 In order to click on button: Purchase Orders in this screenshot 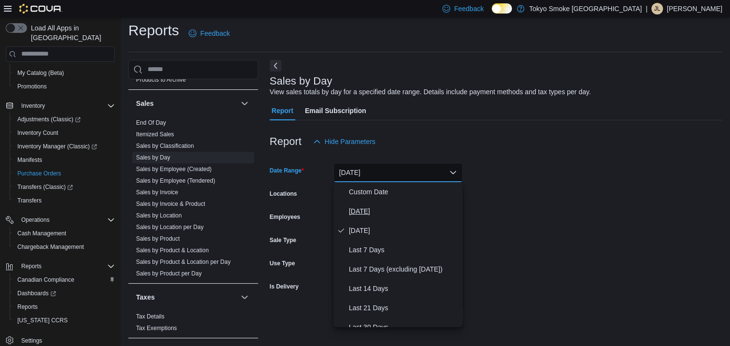, I will do `click(64, 173)`.